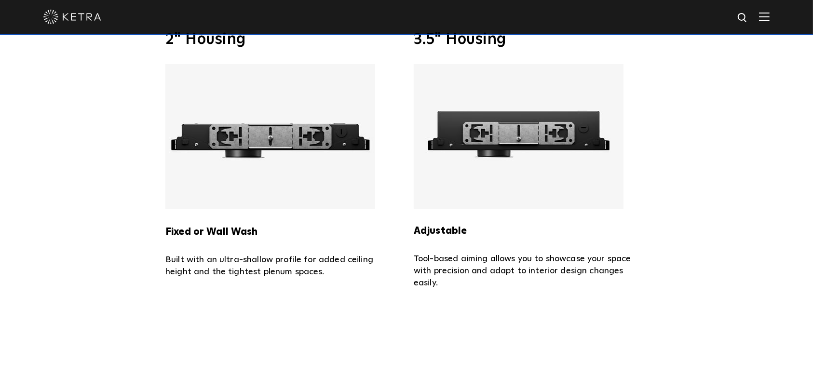  Describe the element at coordinates (518, 136) in the screenshot. I see `img: Ketra 3.5" Adjustable Housing with an ultra slim profile` at that location.